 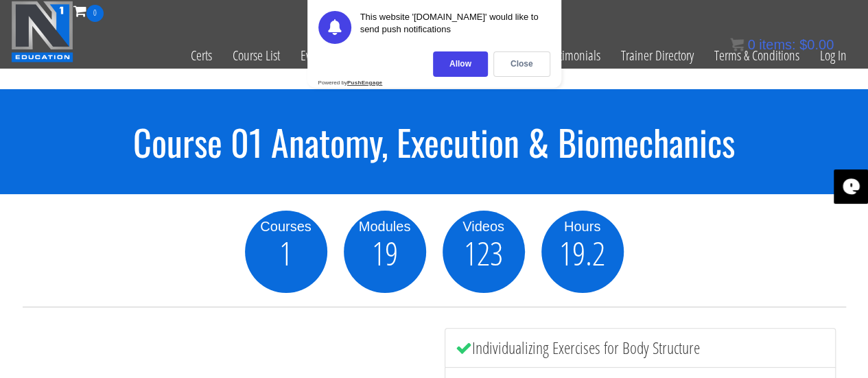 What do you see at coordinates (88, 10) in the screenshot?
I see `a: 0` at bounding box center [88, 10].